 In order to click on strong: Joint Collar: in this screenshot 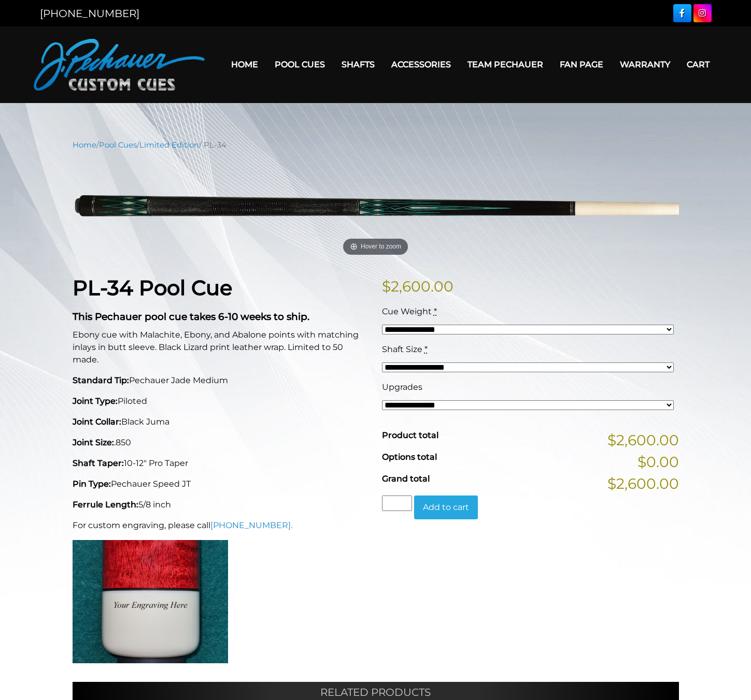, I will do `click(97, 422)`.